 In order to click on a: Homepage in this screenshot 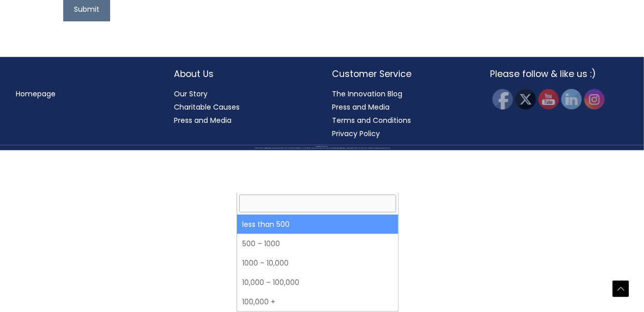, I will do `click(36, 94)`.